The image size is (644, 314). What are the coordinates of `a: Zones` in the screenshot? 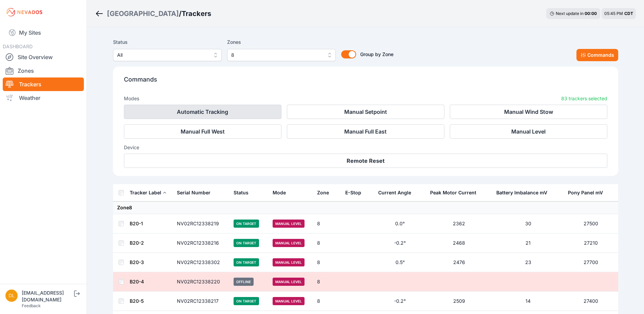 It's located at (43, 71).